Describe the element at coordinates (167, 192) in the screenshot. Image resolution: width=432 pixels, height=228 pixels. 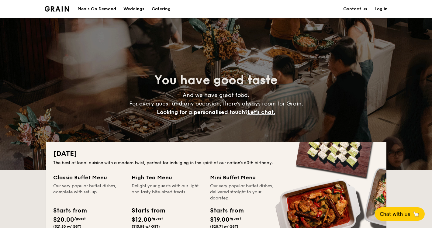
I see `div: Delight your guests with our light and tasty bite-sized treats.` at that location.